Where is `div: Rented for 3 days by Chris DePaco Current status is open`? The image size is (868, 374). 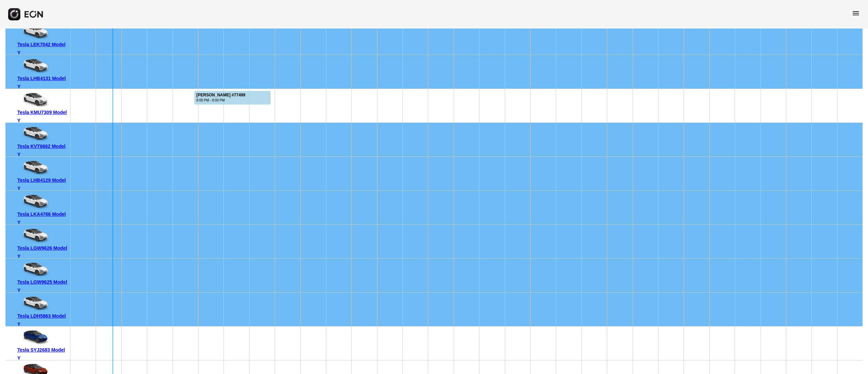 div: Rented for 3 days by Chris DePaco Current status is open is located at coordinates (232, 97).